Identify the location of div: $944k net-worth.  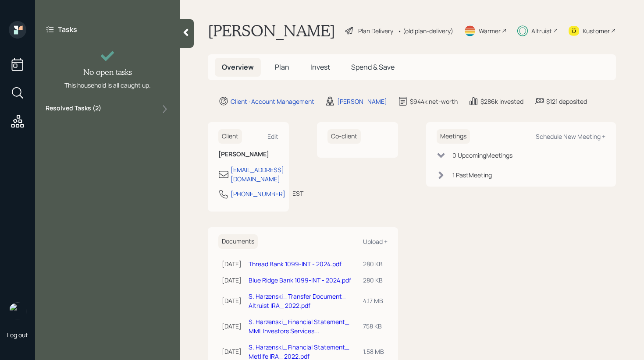
(434, 102).